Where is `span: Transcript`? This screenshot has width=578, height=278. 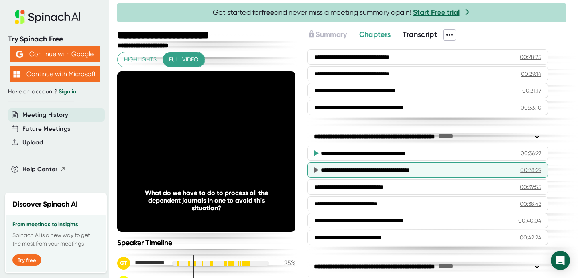 span: Transcript is located at coordinates (420, 35).